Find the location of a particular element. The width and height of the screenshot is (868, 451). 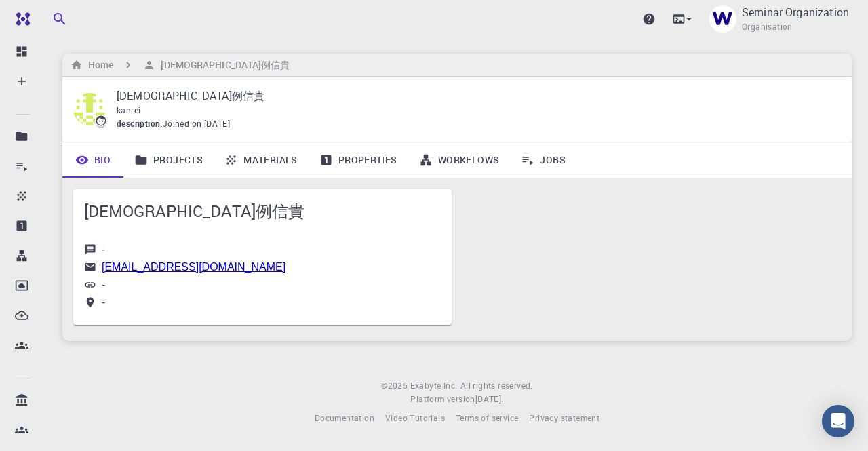

a: Jobs is located at coordinates (543, 160).